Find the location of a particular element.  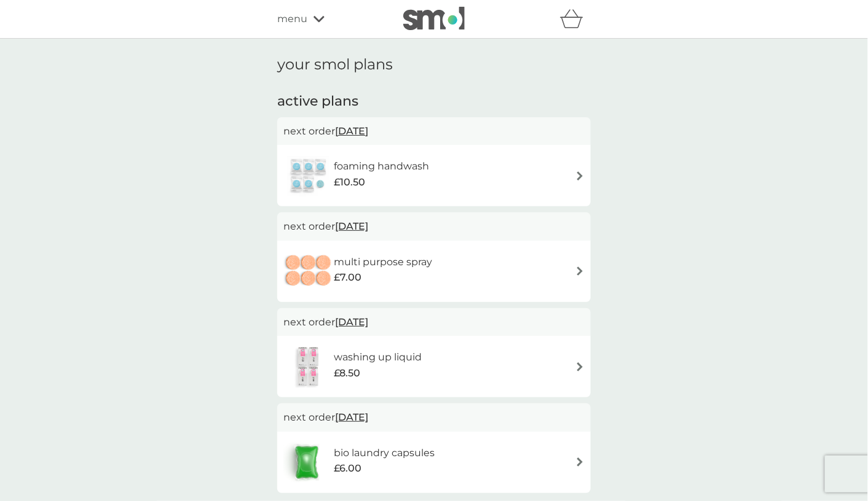

h6: multi purpose spray is located at coordinates (383, 263).